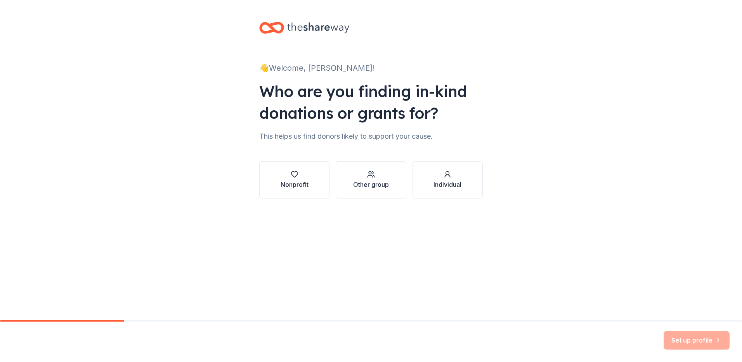 The width and height of the screenshot is (742, 362). Describe the element at coordinates (371, 184) in the screenshot. I see `div: Other group` at that location.